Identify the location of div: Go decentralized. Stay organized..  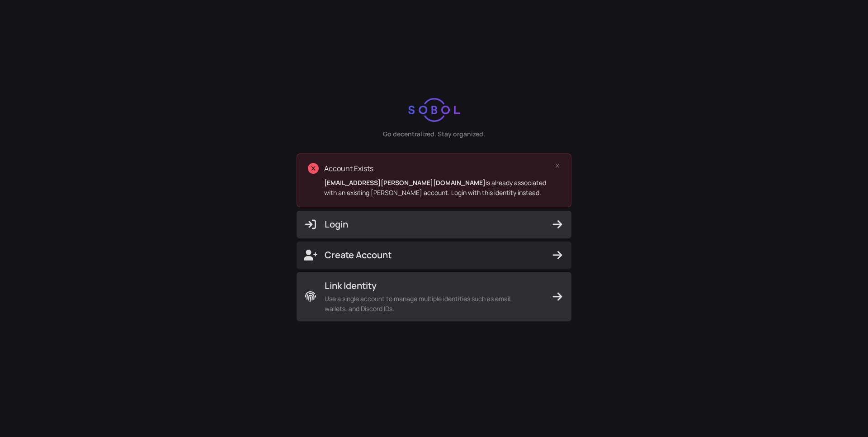
(434, 134).